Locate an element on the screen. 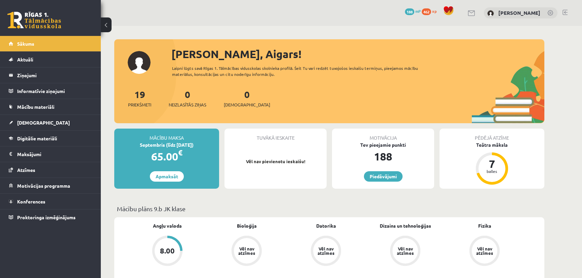 This screenshot has height=278, width=582. span: 462 is located at coordinates (426, 12).